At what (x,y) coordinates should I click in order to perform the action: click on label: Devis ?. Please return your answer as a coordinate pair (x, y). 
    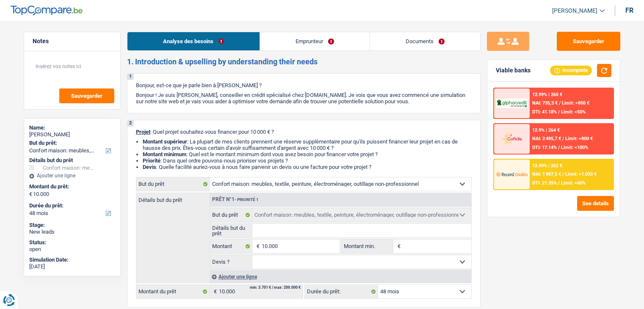
    Looking at the image, I should click on (231, 262).